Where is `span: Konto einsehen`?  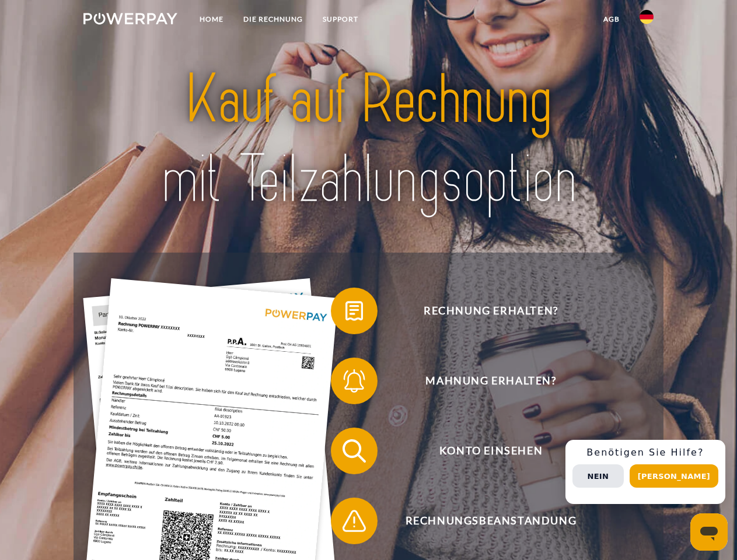 span: Konto einsehen is located at coordinates (490, 451).